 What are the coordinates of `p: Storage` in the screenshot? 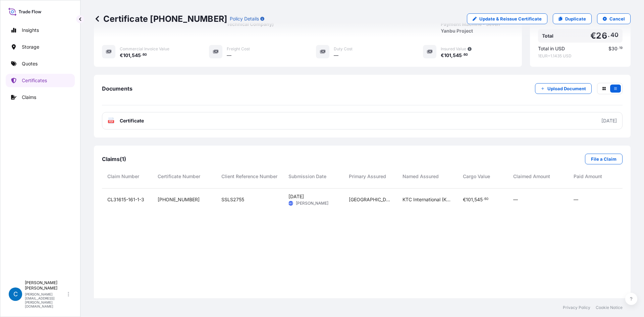 It's located at (31, 47).